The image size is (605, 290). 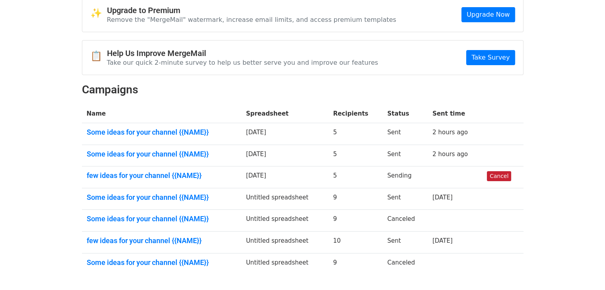 What do you see at coordinates (454, 114) in the screenshot?
I see `th: Sent time` at bounding box center [454, 114].